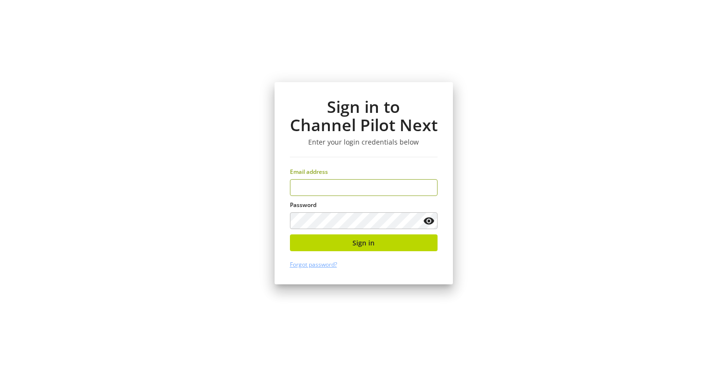  Describe the element at coordinates (309, 172) in the screenshot. I see `span: Email address` at that location.